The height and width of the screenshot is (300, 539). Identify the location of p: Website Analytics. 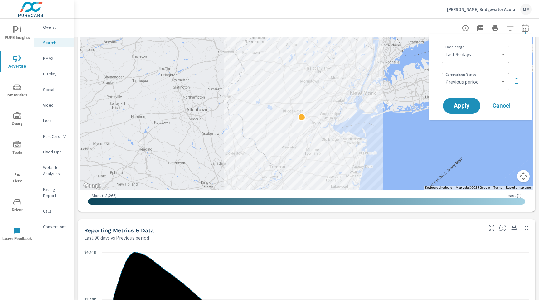
(56, 171).